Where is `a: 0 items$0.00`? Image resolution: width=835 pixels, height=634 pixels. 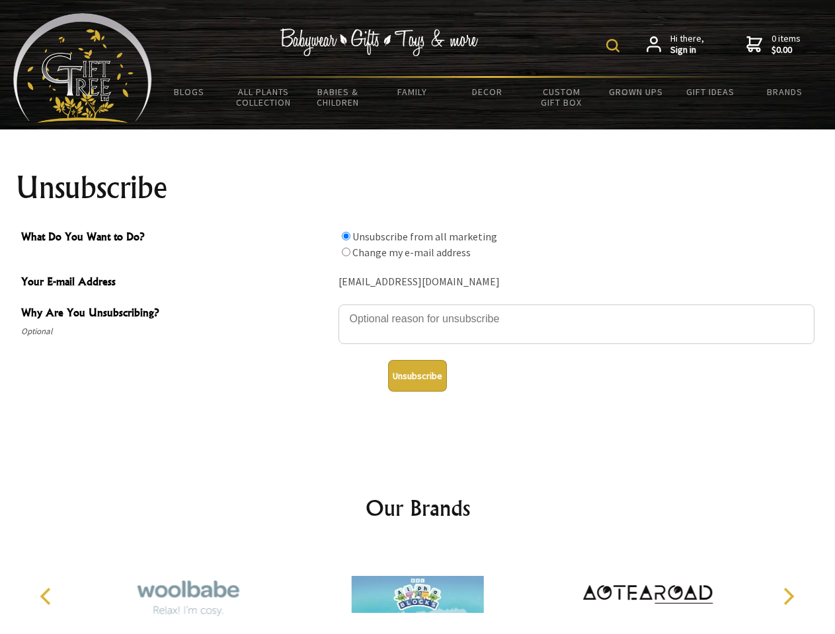 a: 0 items$0.00 is located at coordinates (773, 44).